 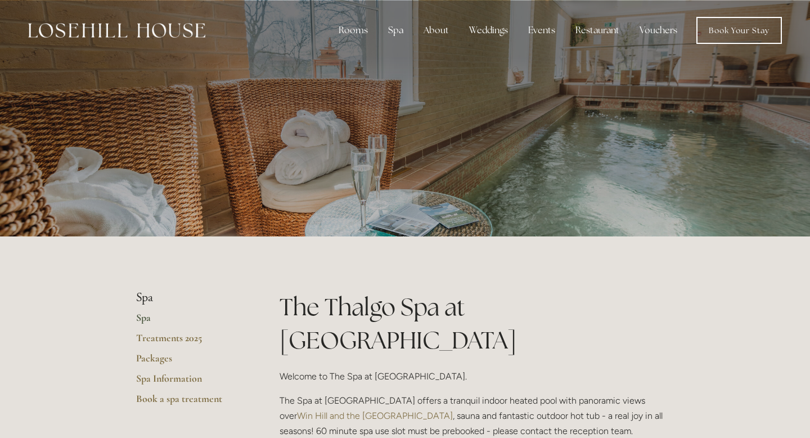 What do you see at coordinates (436, 30) in the screenshot?
I see `div: About` at bounding box center [436, 30].